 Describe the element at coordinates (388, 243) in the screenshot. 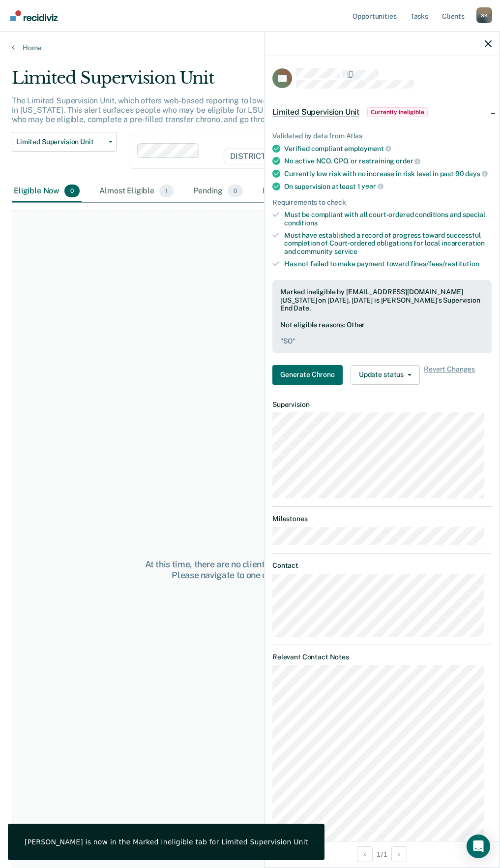

I see `div: Must have established a record of progress toward successful completion of Court-ordered obligati...` at that location.